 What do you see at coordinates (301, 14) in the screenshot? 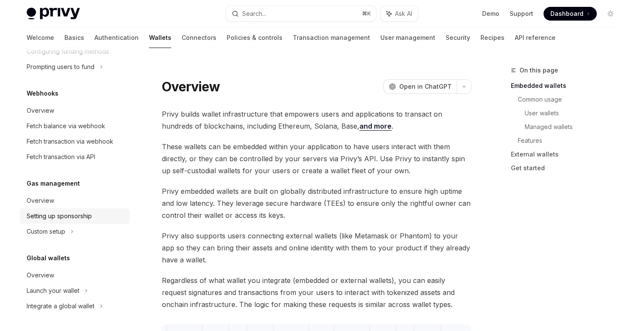
I see `button: Search...⌘K` at bounding box center [301, 14].